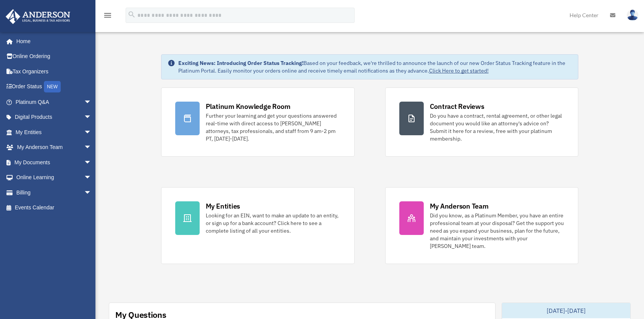  What do you see at coordinates (54, 118) in the screenshot?
I see `a: Digital Productsarrow_drop_down` at bounding box center [54, 118].